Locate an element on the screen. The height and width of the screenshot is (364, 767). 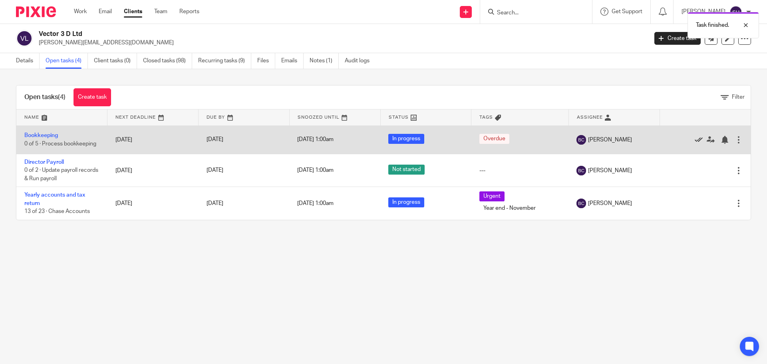
a: Closed tasks (98) is located at coordinates (167, 61).